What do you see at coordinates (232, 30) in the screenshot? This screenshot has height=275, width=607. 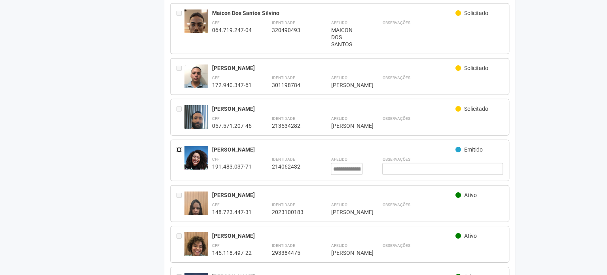 I see `div: 064.719.247-04` at bounding box center [232, 30].